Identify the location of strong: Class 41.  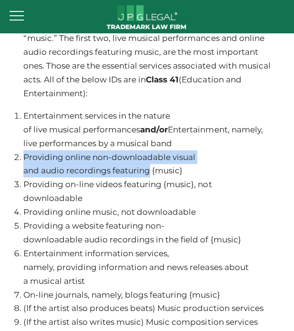
(162, 80).